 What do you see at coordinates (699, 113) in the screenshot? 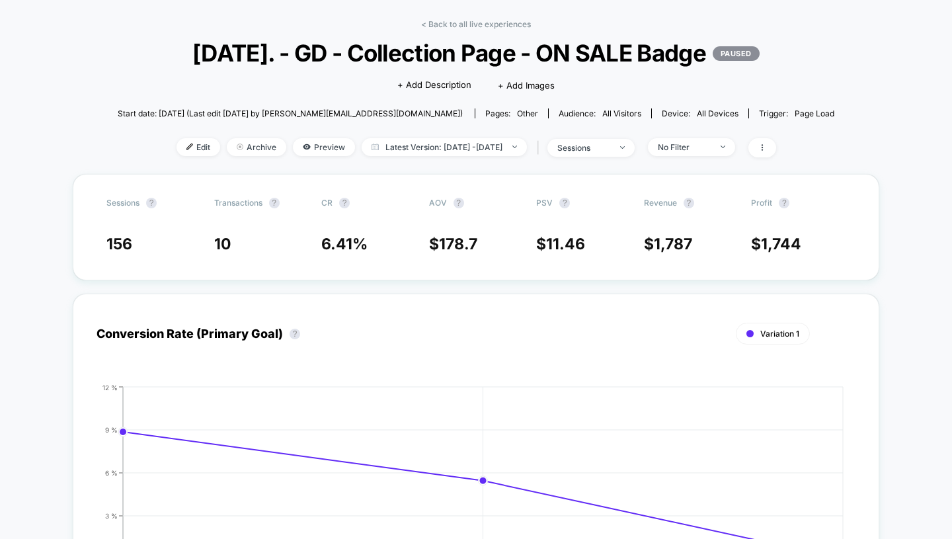
I see `span: Device:` at bounding box center [699, 113].